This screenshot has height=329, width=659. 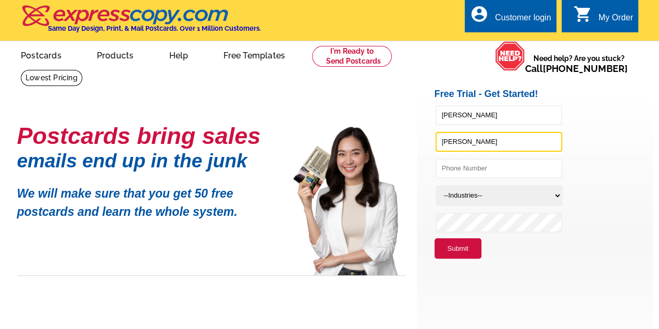 What do you see at coordinates (602, 18) in the screenshot?
I see `a: shopping_cart My Order` at bounding box center [602, 18].